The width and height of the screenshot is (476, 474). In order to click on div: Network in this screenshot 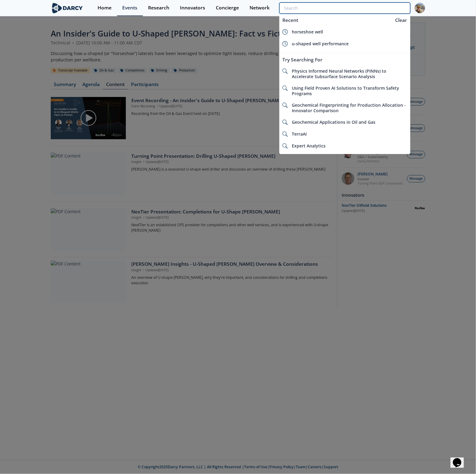, I will do `click(260, 8)`.